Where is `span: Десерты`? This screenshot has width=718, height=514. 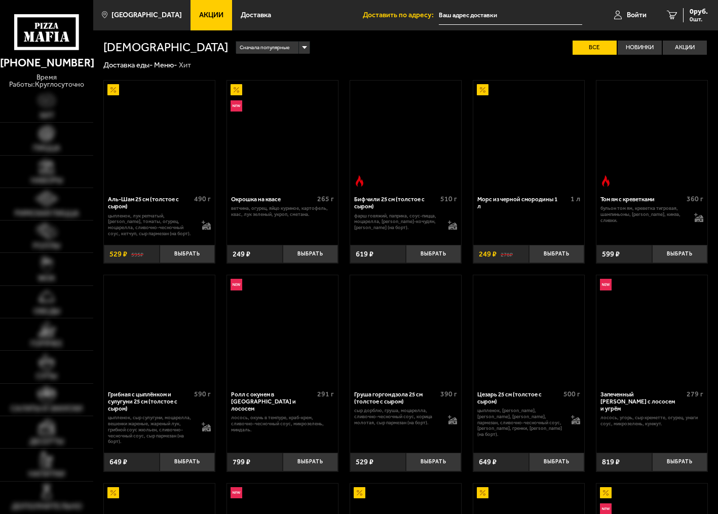
span: Десерты is located at coordinates (47, 442).